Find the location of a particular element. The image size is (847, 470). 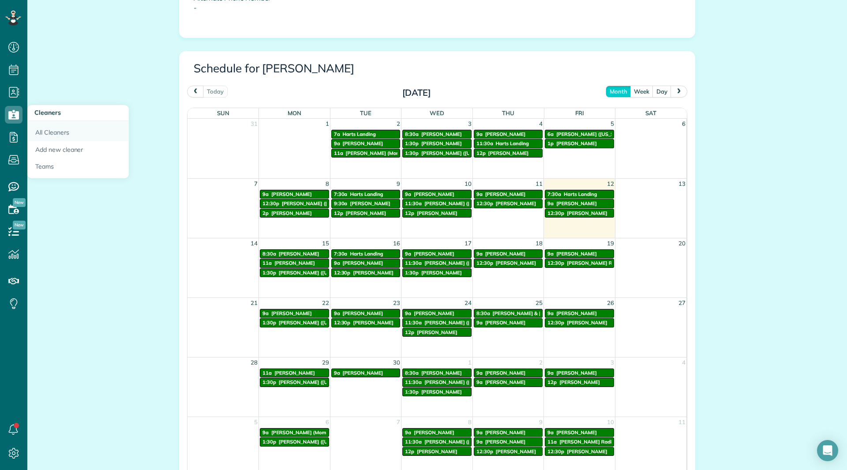

span: Sun is located at coordinates (223, 113).